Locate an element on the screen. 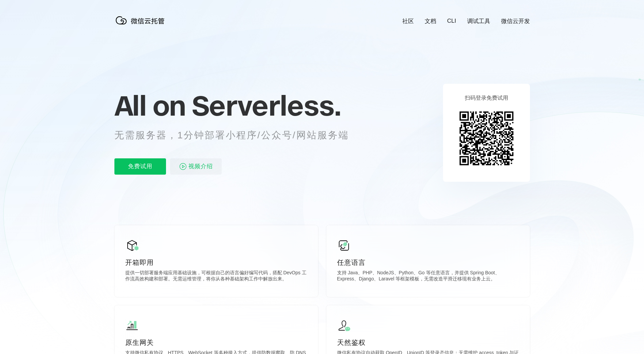  a: CLI is located at coordinates (452, 21).